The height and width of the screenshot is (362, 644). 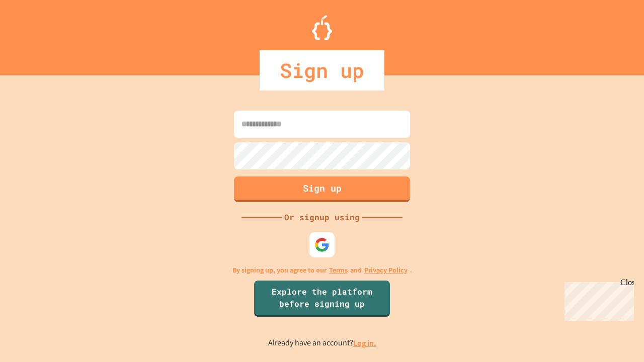 I want to click on a: Terms, so click(x=338, y=270).